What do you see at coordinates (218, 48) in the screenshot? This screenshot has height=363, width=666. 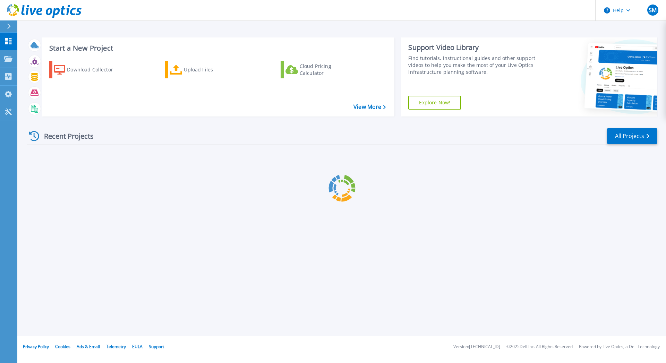 I see `h3: Start a New Project` at bounding box center [218, 48].